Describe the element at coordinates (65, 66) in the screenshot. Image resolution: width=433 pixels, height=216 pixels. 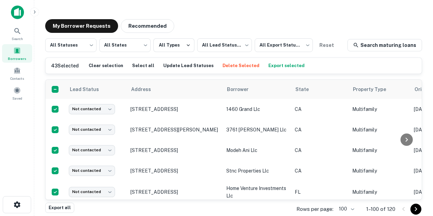
I see `h6: 43 Selected` at that location.